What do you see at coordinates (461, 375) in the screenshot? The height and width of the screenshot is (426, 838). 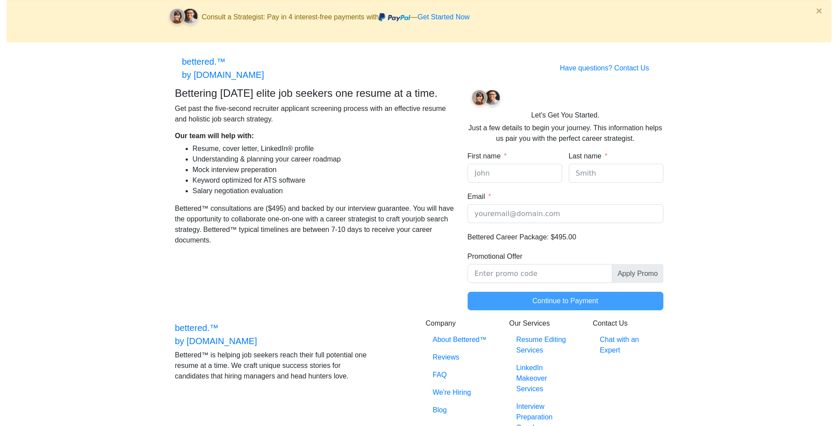 I see `a: FAQ` at bounding box center [461, 375].